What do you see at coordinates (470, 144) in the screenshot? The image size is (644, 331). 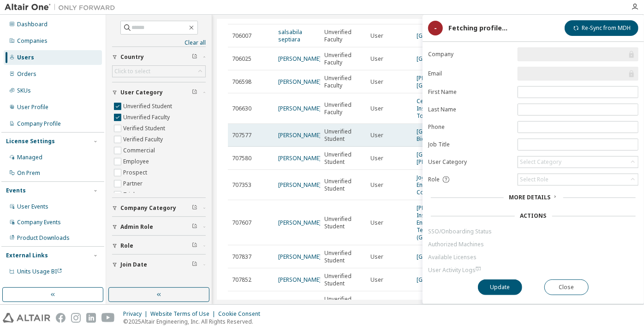 I see `label: Job Title` at bounding box center [470, 144].